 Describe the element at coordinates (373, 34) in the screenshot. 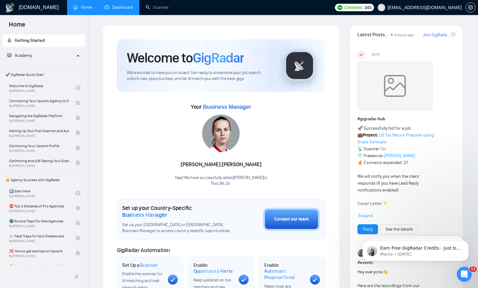

I see `span: Latest Posts from the GigRadar Community` at that location.